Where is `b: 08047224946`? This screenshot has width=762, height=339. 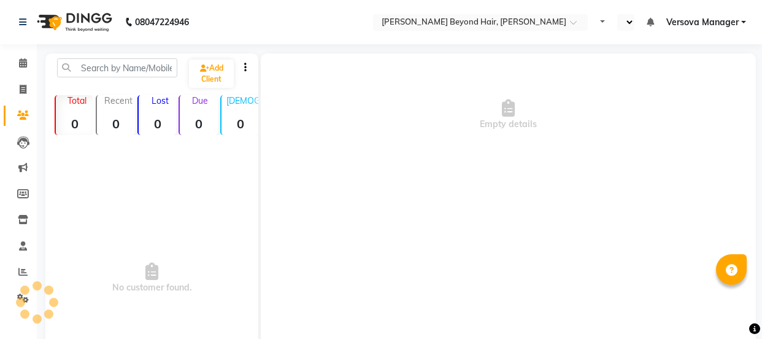 b: 08047224946 is located at coordinates (162, 22).